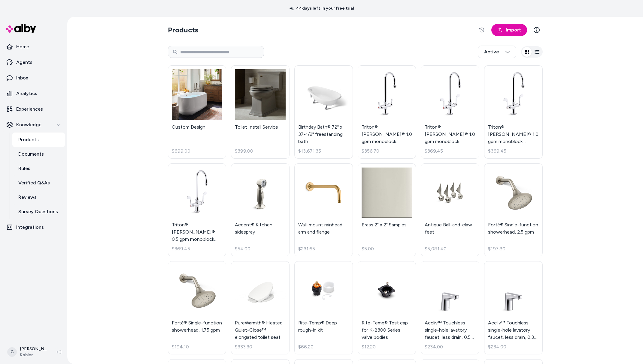  What do you see at coordinates (509, 30) in the screenshot?
I see `a: Import` at bounding box center [509, 30].